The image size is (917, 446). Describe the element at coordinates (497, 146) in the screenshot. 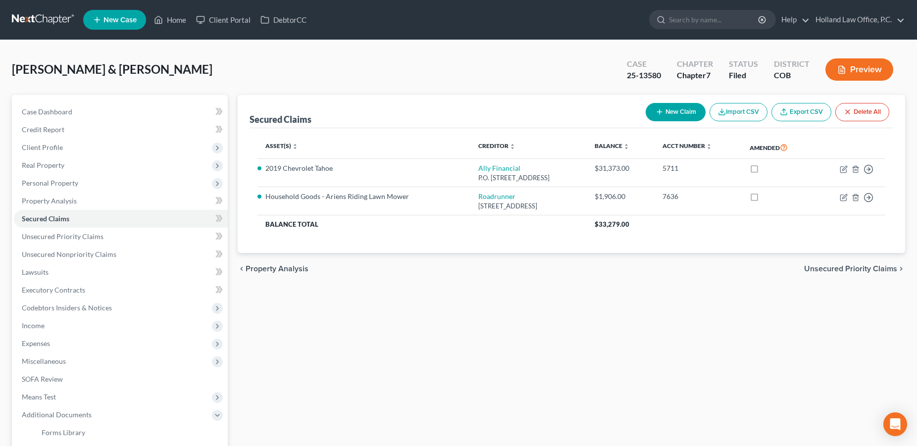

I see `a: Creditor unfold_more` at that location.